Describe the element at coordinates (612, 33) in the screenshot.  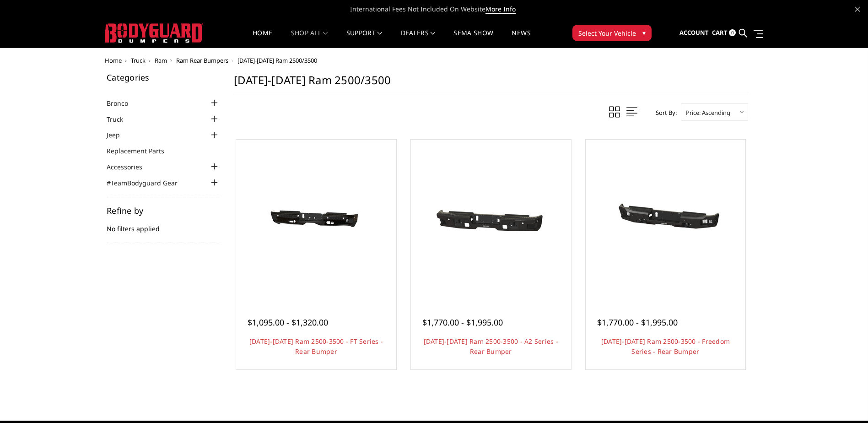
I see `button: Select Your Vehicle` at that location.